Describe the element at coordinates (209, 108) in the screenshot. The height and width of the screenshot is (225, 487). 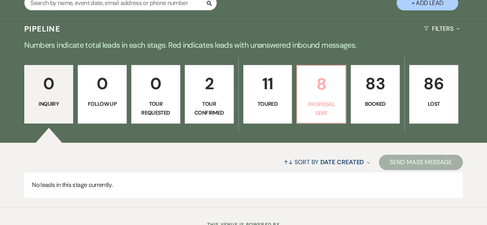
I see `p: Tour Confirmed` at that location.